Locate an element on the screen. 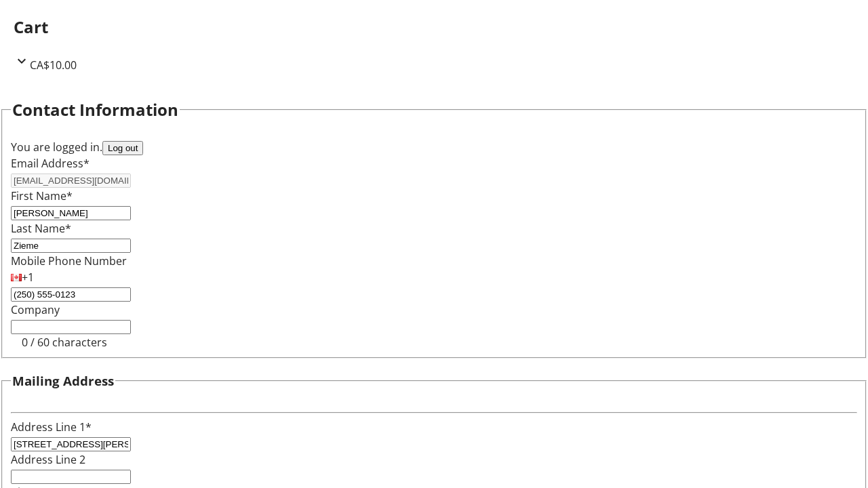  label: Address Line 2 is located at coordinates (48, 460).